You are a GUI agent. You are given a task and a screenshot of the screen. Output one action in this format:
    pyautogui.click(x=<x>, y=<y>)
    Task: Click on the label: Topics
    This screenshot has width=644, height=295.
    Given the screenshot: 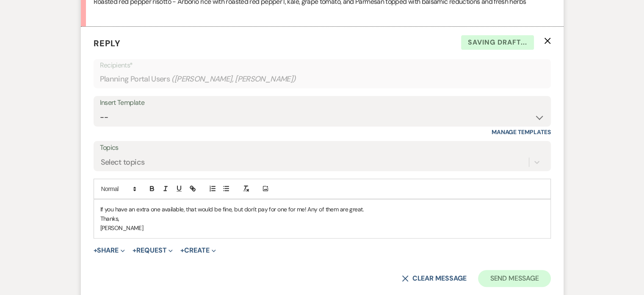 What is the action you would take?
    pyautogui.click(x=322, y=148)
    